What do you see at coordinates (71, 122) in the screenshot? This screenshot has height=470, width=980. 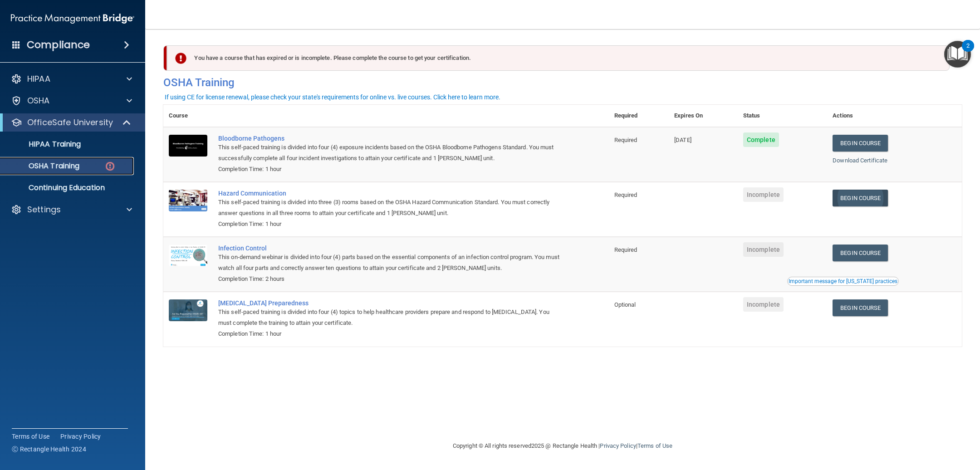 I see `a: OfficeSafe University` at bounding box center [71, 122].